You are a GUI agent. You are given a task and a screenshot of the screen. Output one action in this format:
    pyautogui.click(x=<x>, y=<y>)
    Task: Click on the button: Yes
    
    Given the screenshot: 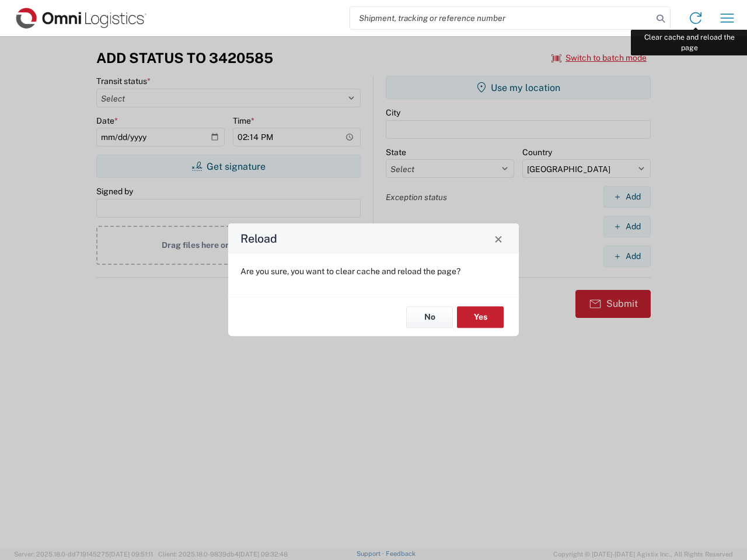 What is the action you would take?
    pyautogui.click(x=480, y=317)
    